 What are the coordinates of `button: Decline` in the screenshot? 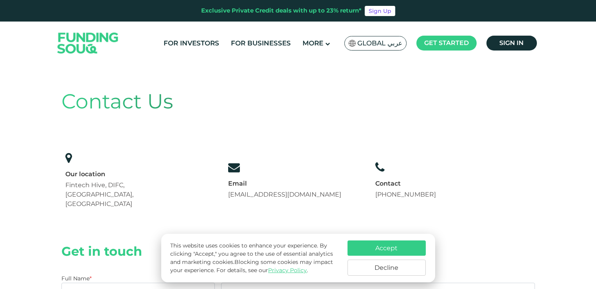 It's located at (387, 267).